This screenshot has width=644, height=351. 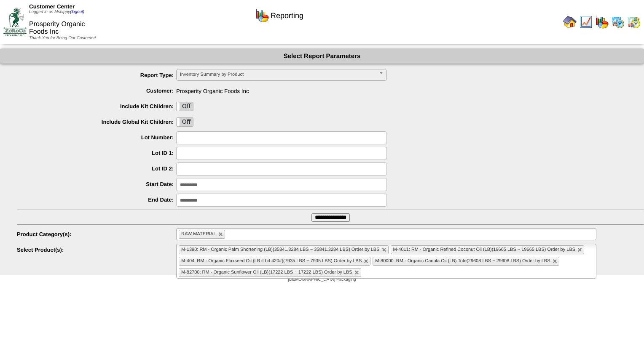 What do you see at coordinates (267, 272) in the screenshot?
I see `span: M-82700: RM - Organic Sunflower Oil (LB)(17222 LBS ~ 17222 LBS) Order by LBS` at bounding box center [267, 272].